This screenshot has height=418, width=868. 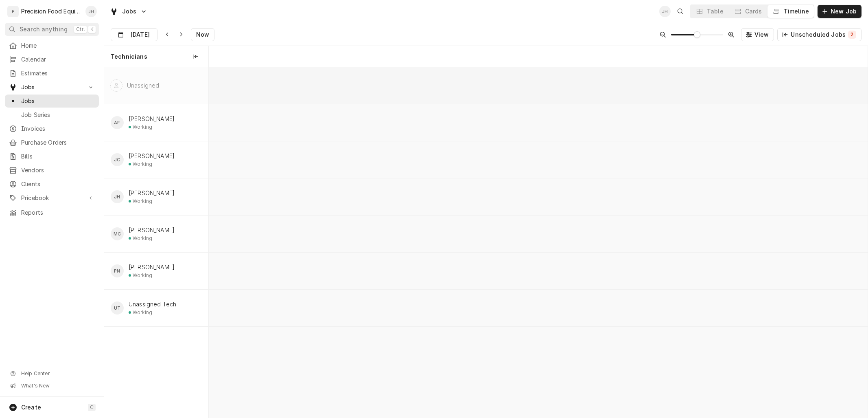 What do you see at coordinates (716, 12) in the screenshot?
I see `div: Table` at bounding box center [716, 12].